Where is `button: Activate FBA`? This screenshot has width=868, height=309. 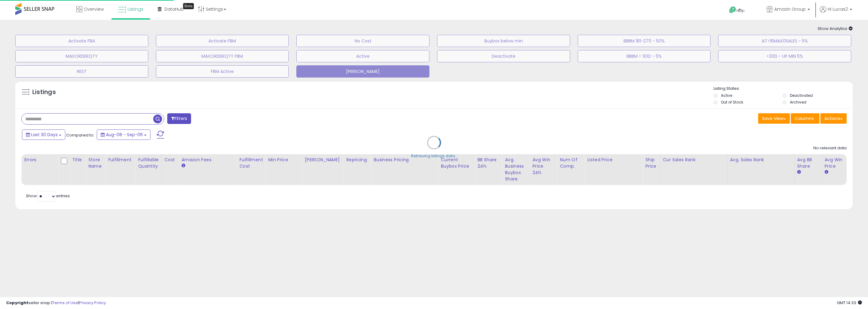
button: Activate FBA is located at coordinates (81, 41).